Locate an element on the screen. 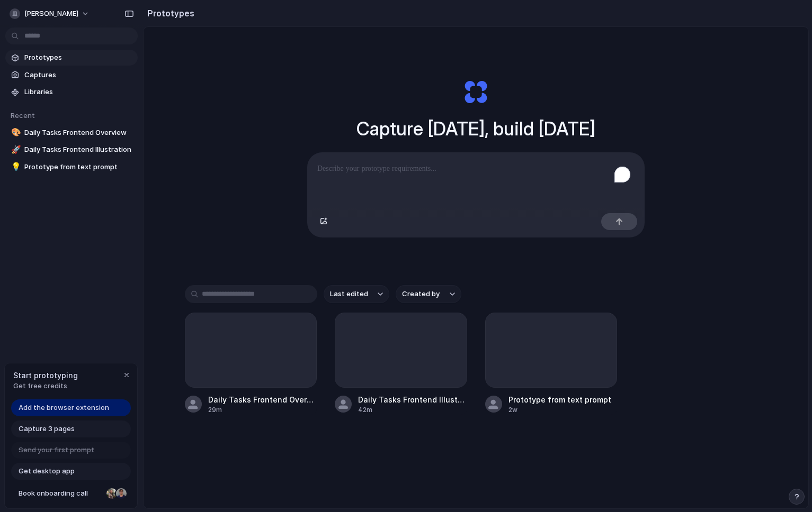 This screenshot has height=512, width=812. div: Daily Tasks Frontend Overview is located at coordinates (263, 400).